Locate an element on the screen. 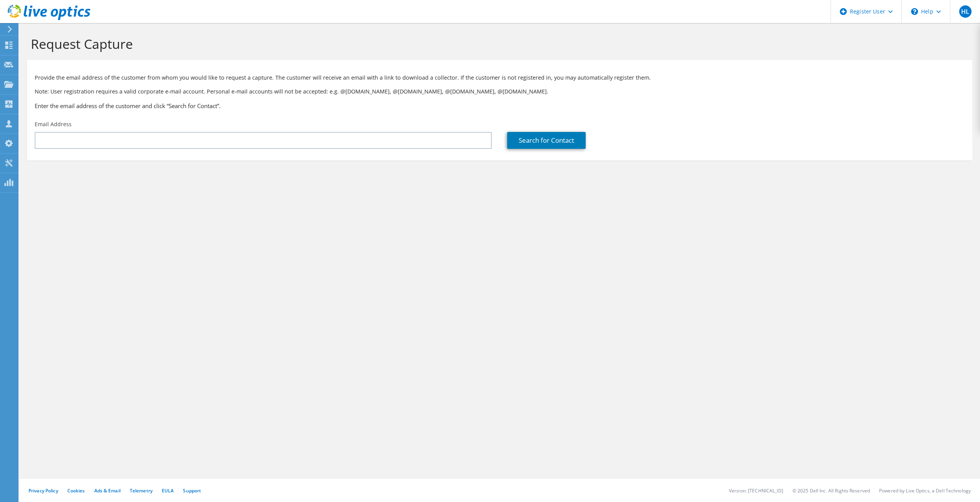 This screenshot has height=502, width=980. h1: Request Capture is located at coordinates (497, 44).